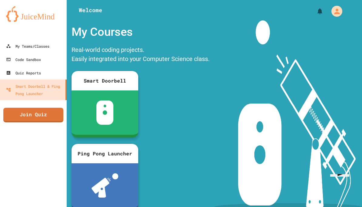 The height and width of the screenshot is (207, 362). I want to click on a: Join Quiz, so click(33, 115).